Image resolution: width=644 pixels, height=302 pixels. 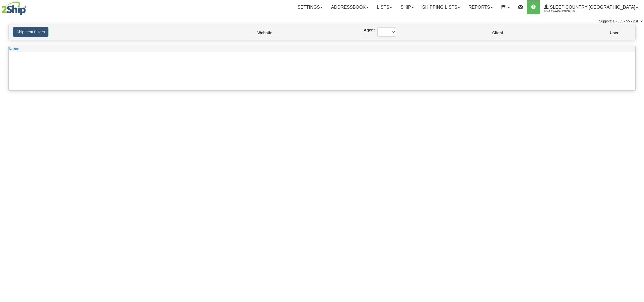 What do you see at coordinates (384, 7) in the screenshot?
I see `a: Lists` at bounding box center [384, 7].